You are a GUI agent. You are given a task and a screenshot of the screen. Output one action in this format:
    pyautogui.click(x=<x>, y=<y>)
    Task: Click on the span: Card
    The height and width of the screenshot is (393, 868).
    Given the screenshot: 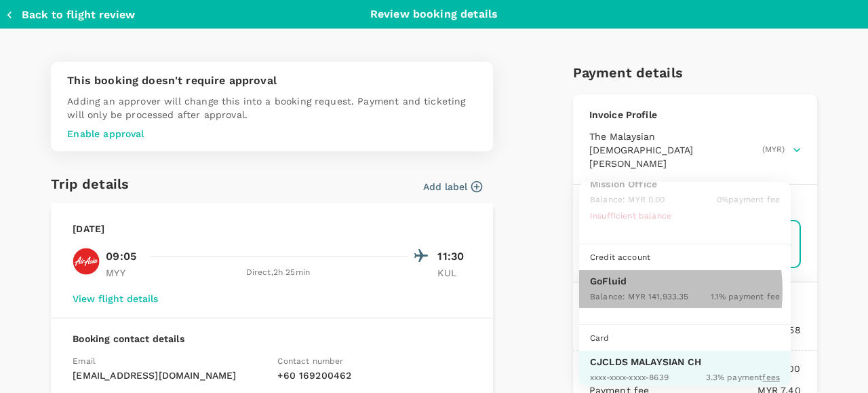 What is the action you would take?
    pyautogui.click(x=599, y=338)
    